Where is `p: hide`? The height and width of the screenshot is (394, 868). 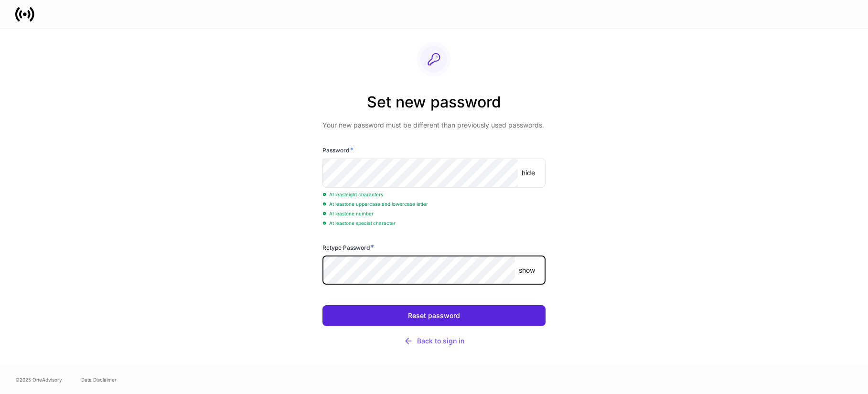 p: hide is located at coordinates (528, 172).